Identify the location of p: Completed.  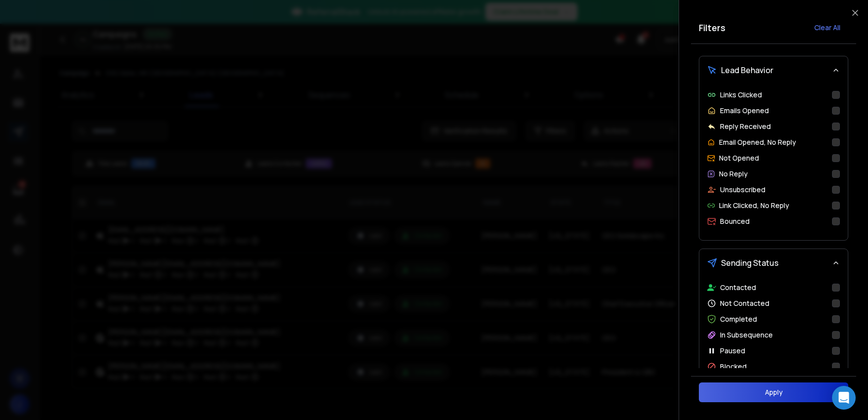
(738, 319).